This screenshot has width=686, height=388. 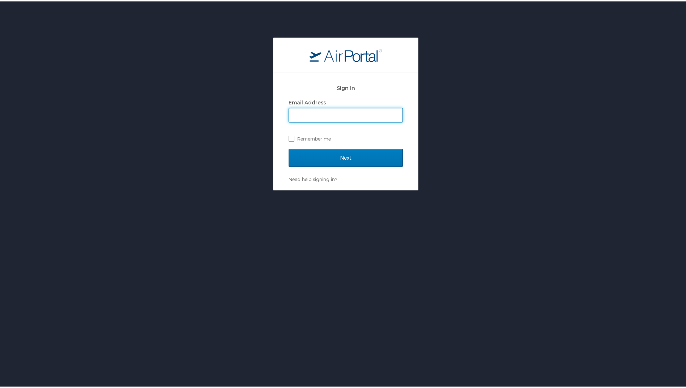 I want to click on h2: Sign In, so click(x=346, y=86).